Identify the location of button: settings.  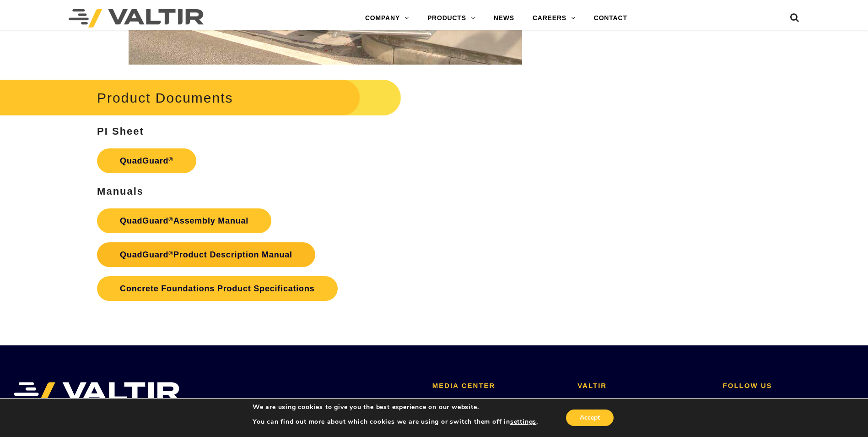
(523, 422).